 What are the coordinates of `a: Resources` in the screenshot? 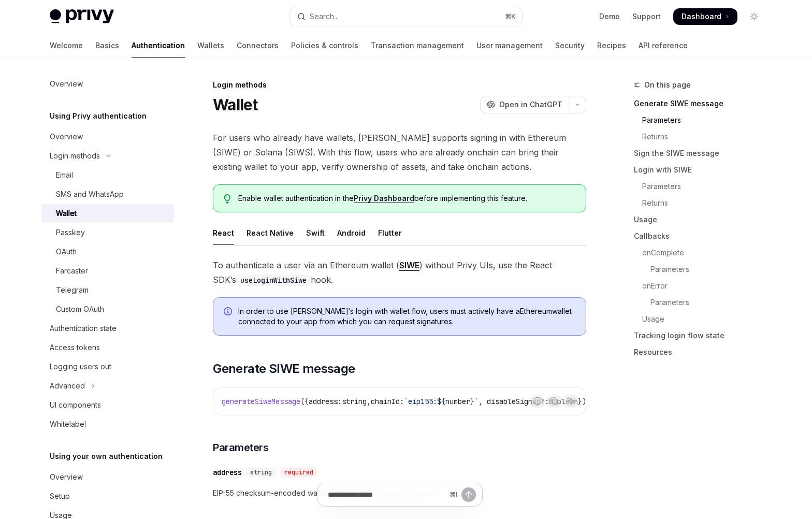 It's located at (702, 352).